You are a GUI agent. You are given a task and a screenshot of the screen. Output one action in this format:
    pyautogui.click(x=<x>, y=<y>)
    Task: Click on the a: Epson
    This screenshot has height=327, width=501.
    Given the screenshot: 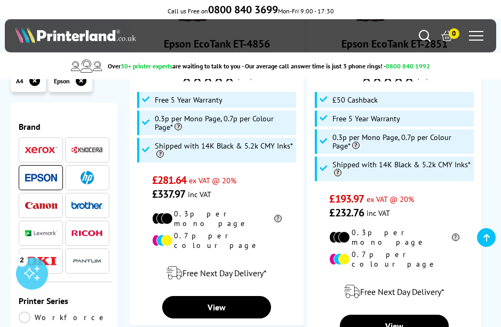 What is the action you would take?
    pyautogui.click(x=41, y=177)
    